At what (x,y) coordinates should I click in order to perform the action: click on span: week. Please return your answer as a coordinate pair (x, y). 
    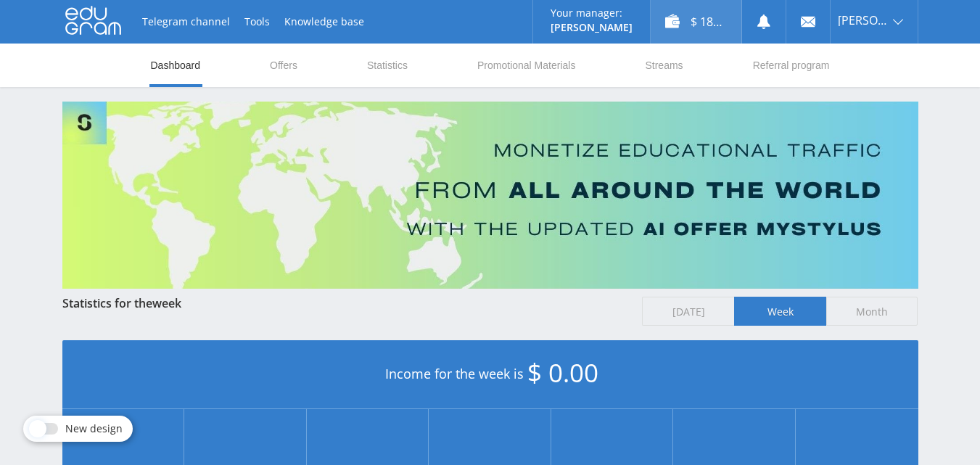
    Looking at the image, I should click on (167, 303).